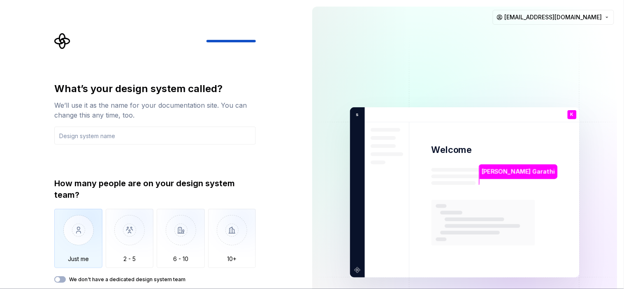 This screenshot has height=289, width=624. Describe the element at coordinates (452, 150) in the screenshot. I see `p: Welcome` at that location.